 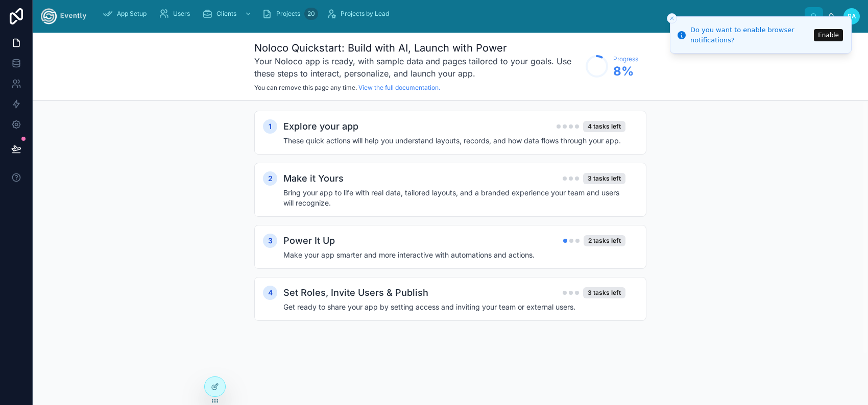 What do you see at coordinates (306, 87) in the screenshot?
I see `span: You can remove this page any time.` at bounding box center [306, 87].